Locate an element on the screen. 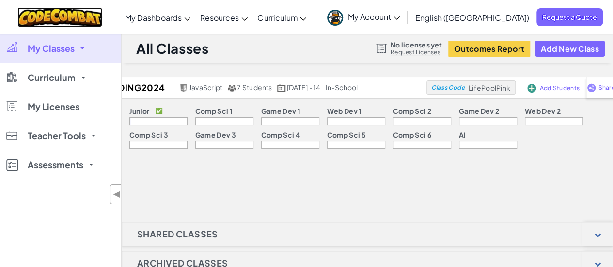  div: in-school is located at coordinates (341, 88).